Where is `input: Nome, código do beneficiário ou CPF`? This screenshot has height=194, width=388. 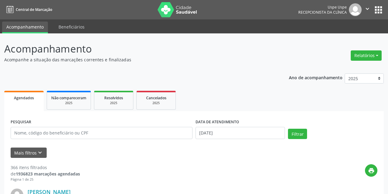 input: Nome, código do beneficiário ou CPF is located at coordinates (102, 133).